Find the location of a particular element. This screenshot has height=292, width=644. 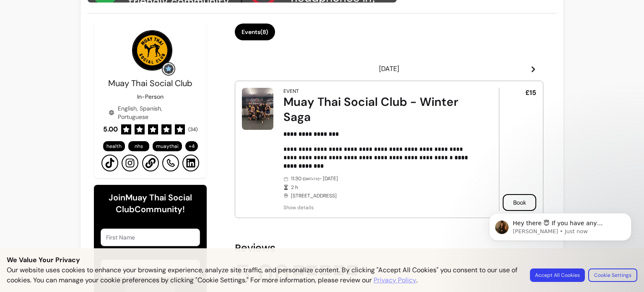

a: Privacy Policy is located at coordinates (395, 280).